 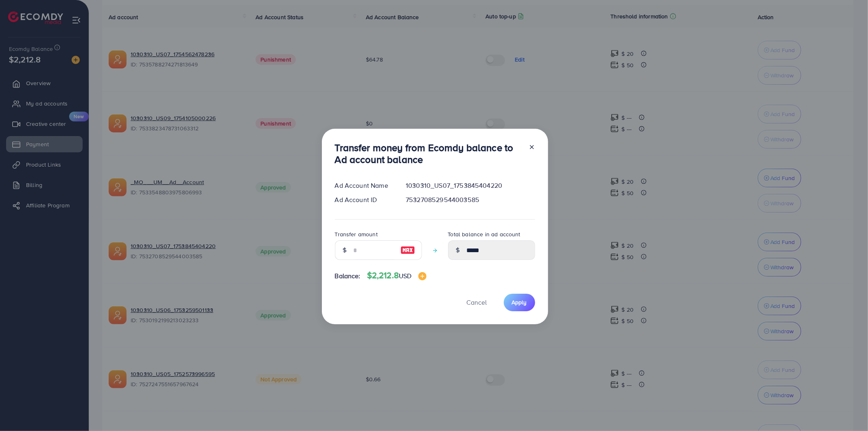 What do you see at coordinates (470, 186) in the screenshot?
I see `div: 1030310_US07_1753845404220` at bounding box center [470, 186].